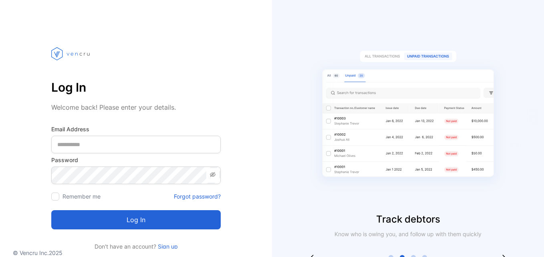 The image size is (544, 257). What do you see at coordinates (136, 87) in the screenshot?
I see `p: Log In` at bounding box center [136, 87].